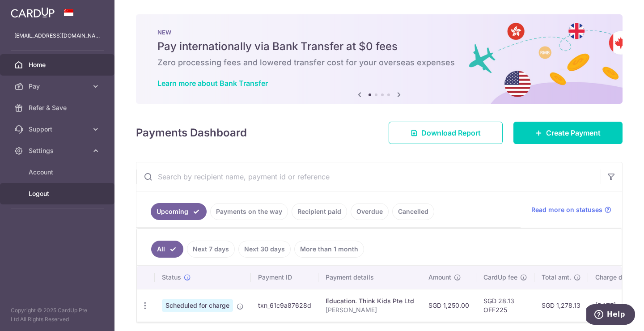 Image resolution: width=644 pixels, height=331 pixels. I want to click on span: Scheduled for charge, so click(197, 305).